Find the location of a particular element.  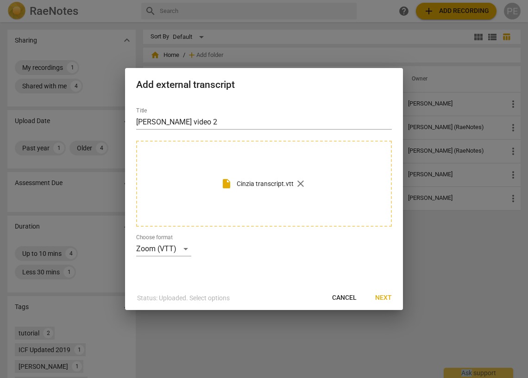

h2: Add external transcript is located at coordinates (264, 85).